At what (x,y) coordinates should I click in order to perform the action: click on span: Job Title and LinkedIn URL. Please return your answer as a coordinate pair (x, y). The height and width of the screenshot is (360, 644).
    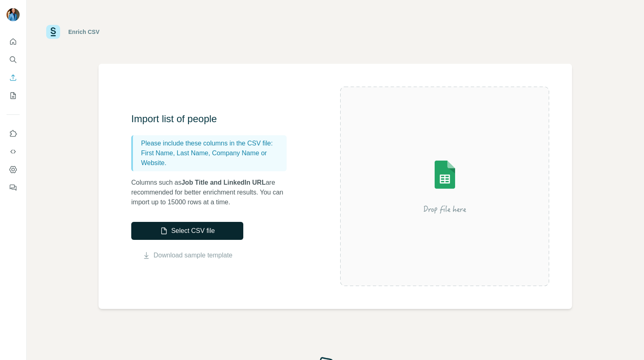
    Looking at the image, I should click on (223, 183).